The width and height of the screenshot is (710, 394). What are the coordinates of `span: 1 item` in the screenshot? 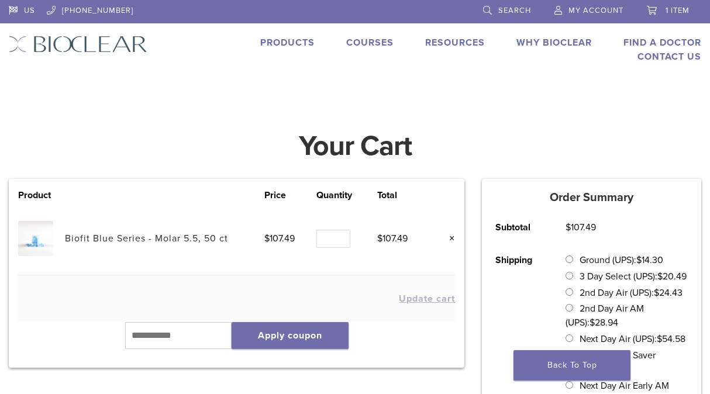 It's located at (677, 11).